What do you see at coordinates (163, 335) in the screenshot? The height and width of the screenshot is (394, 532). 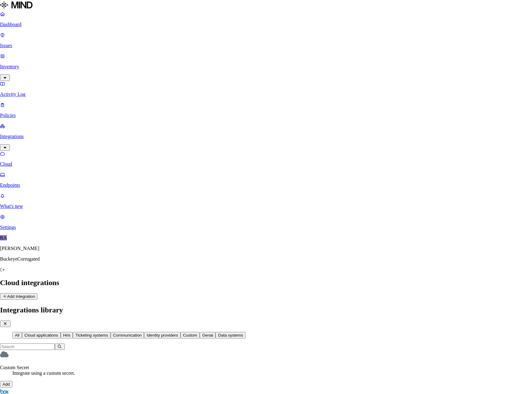 I see `button: Identity providers` at bounding box center [163, 335].